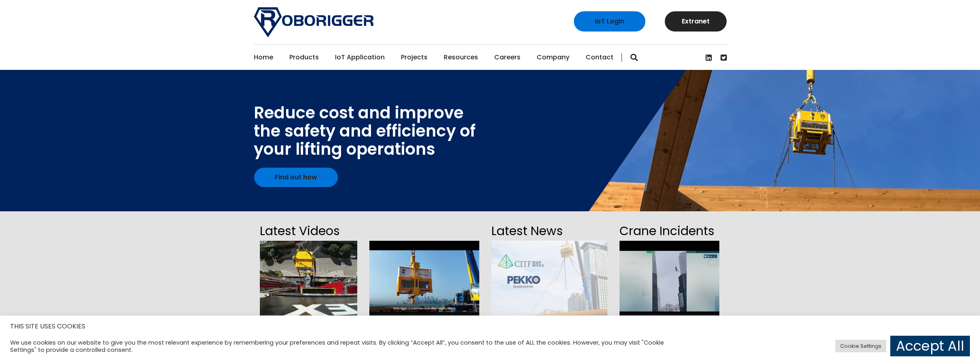  What do you see at coordinates (696, 22) in the screenshot?
I see `a: Extranet` at bounding box center [696, 22].